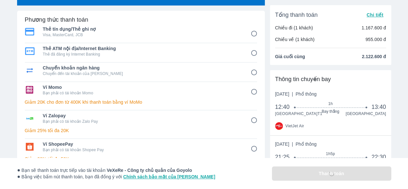 This screenshot has width=408, height=189. Describe the element at coordinates (142, 121) in the screenshot. I see `p: Bạn phải có tài khoản Zalo Pay` at that location.